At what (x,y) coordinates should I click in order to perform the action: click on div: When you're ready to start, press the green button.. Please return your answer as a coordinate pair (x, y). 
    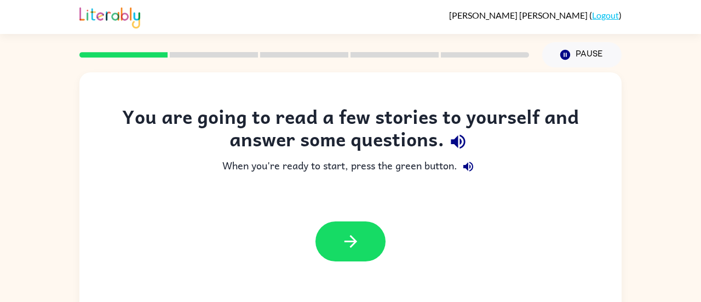
    Looking at the image, I should click on (350, 166).